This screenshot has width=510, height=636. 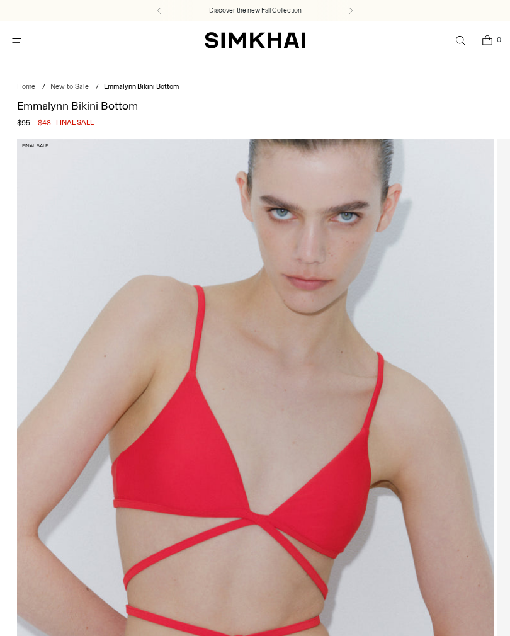 I want to click on span: Emmalynn Bikini Bottom, so click(x=141, y=86).